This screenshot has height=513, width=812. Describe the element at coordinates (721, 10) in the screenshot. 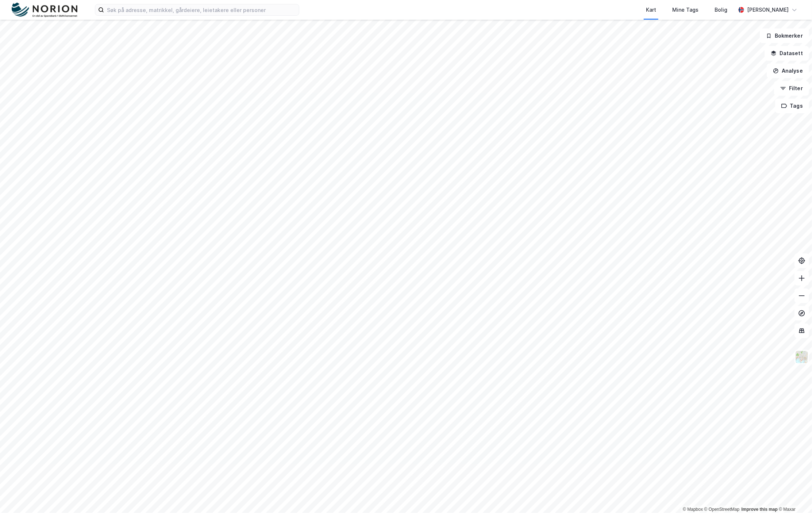

I see `div: Bolig` at that location.